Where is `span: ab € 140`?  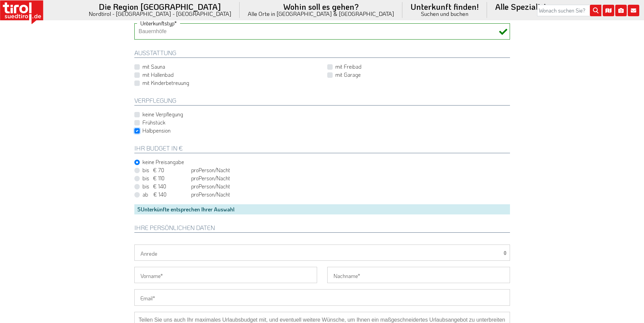
span: ab € 140 is located at coordinates (166, 195).